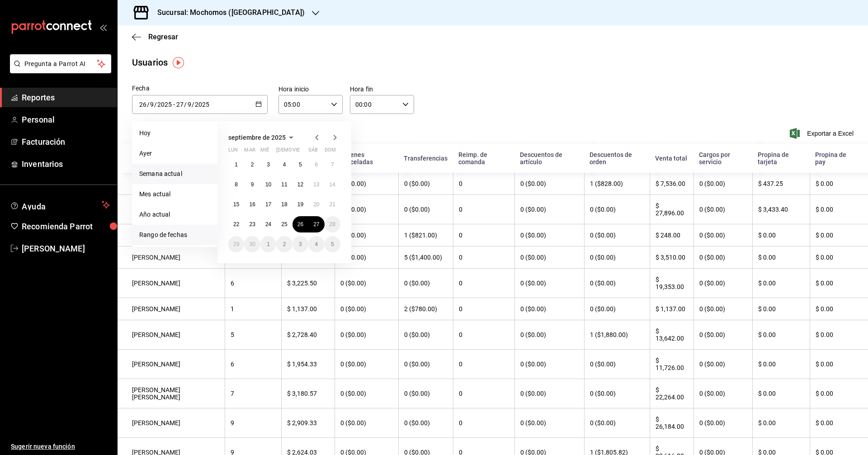 The height and width of the screenshot is (455, 868). Describe the element at coordinates (332, 205) in the screenshot. I see `button: 21 de septiembre de 2025` at that location.